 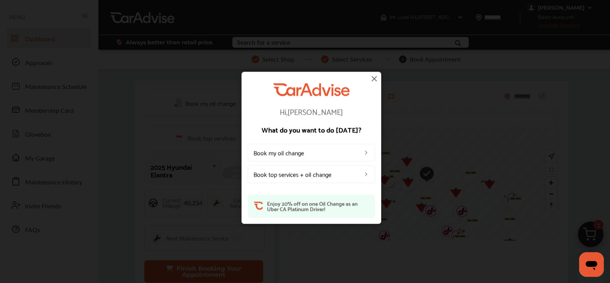 What do you see at coordinates (374, 79) in the screenshot?
I see `img: close-icon.a004319c.svg` at bounding box center [374, 79].